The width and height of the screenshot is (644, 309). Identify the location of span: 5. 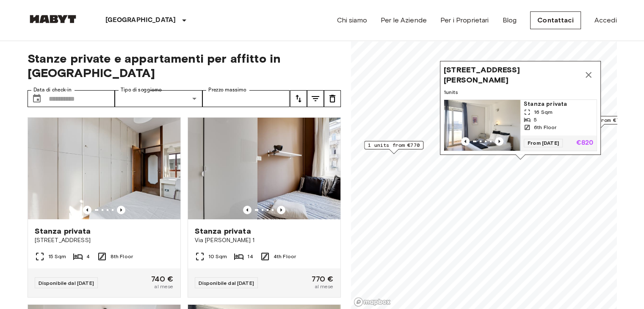
(535, 120).